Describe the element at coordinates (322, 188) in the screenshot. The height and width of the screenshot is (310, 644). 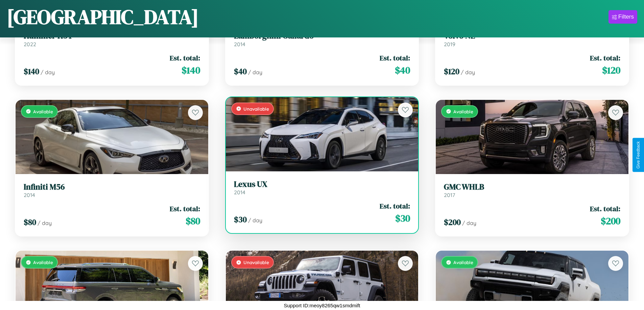
I see `a: Lexus UX2014` at that location.